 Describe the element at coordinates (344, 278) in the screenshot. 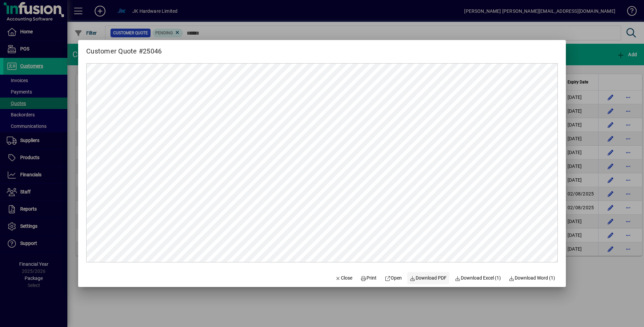

I see `span: Close` at that location.